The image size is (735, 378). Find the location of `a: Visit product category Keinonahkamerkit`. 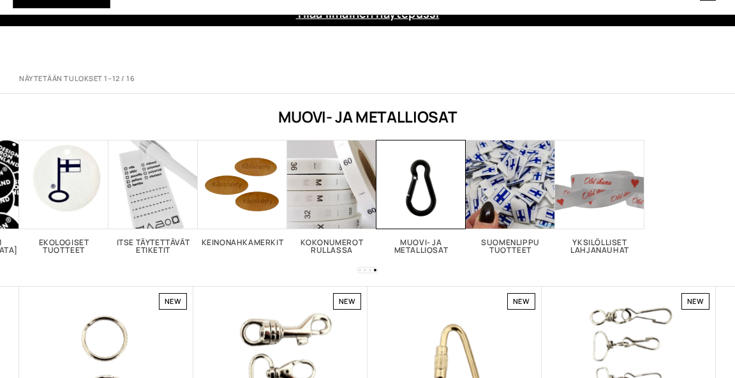

a: Visit product category Keinonahkamerkit is located at coordinates (243, 193).